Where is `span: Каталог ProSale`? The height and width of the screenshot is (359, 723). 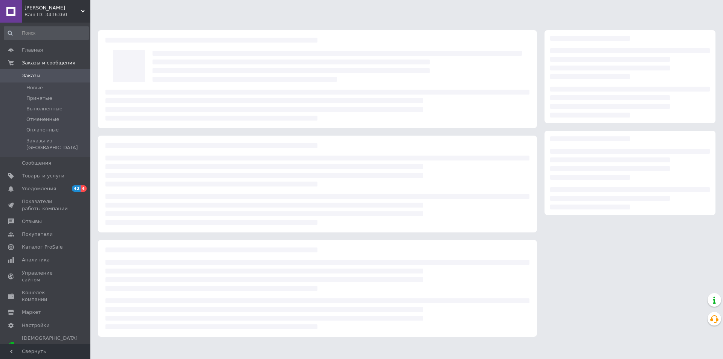
span: Каталог ProSale is located at coordinates (42, 247).